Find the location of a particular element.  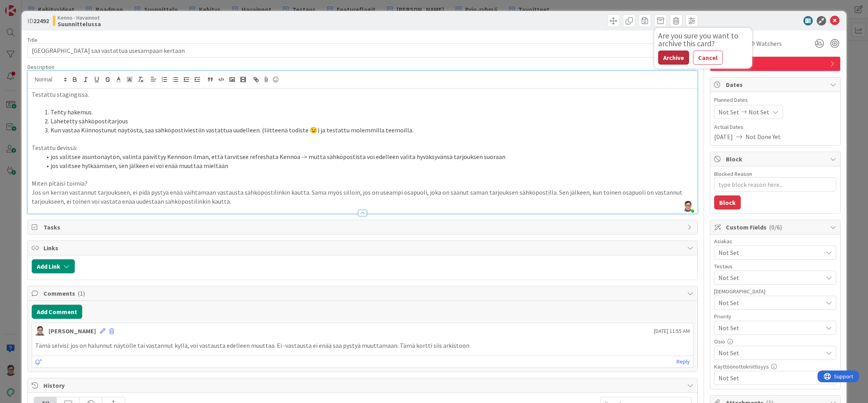

span: Kenno - Havainnot is located at coordinates (79, 17).